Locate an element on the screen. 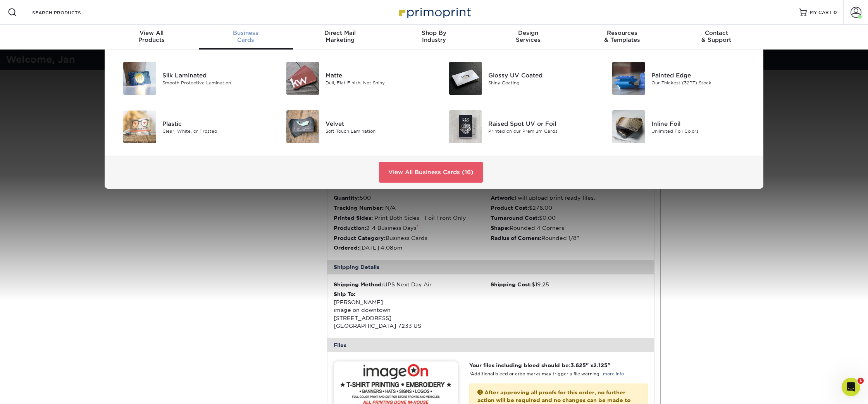 The height and width of the screenshot is (404, 868). div: Industry is located at coordinates (434, 37).